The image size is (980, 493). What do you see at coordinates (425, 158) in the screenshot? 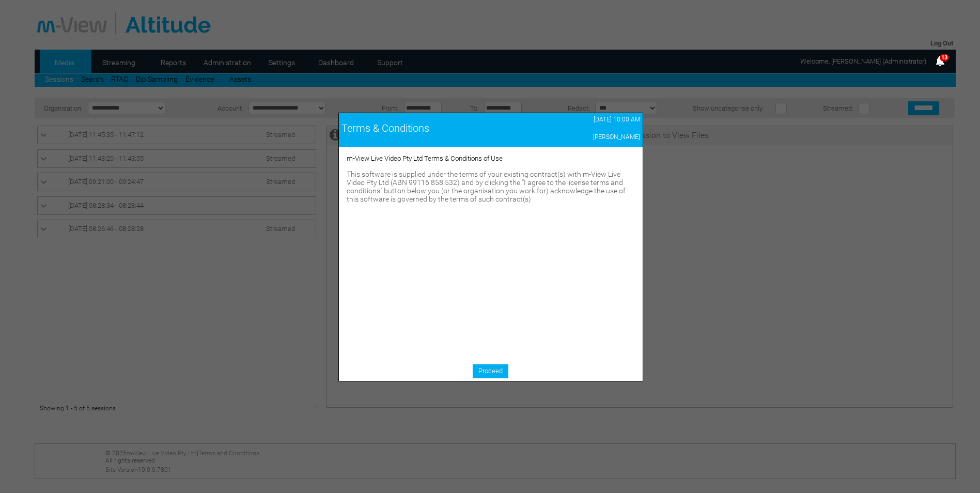
I see `span: m-View Live Video Pty Ltd Terms & Conditions of Use` at bounding box center [425, 158].